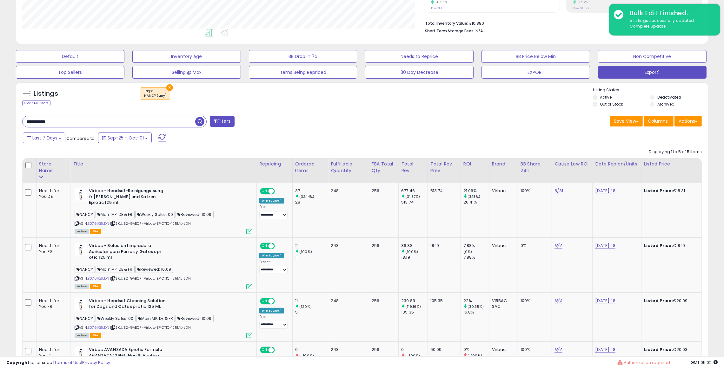 The height and width of the screenshot is (369, 724). I want to click on div: ROI, so click(475, 164).